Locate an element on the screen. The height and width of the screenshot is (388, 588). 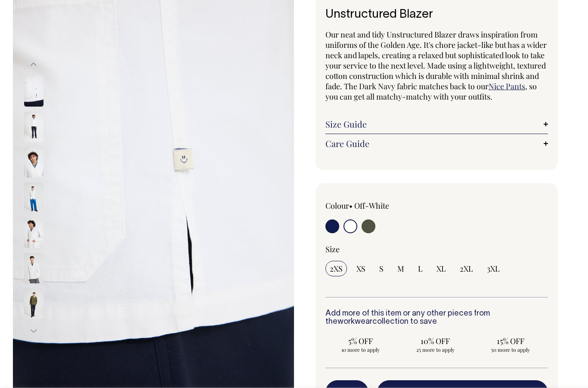
a: Care Guide is located at coordinates (437, 144).